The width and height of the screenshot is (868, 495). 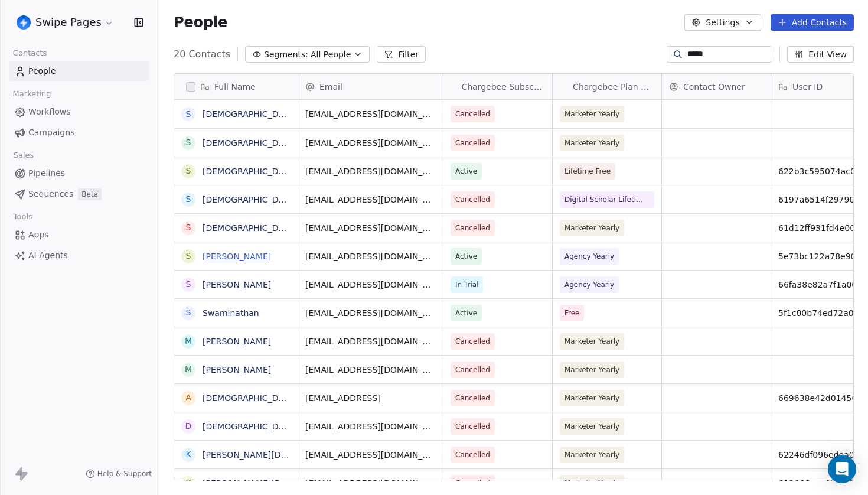 What do you see at coordinates (124, 474) in the screenshot?
I see `span: Help & Support` at bounding box center [124, 474].